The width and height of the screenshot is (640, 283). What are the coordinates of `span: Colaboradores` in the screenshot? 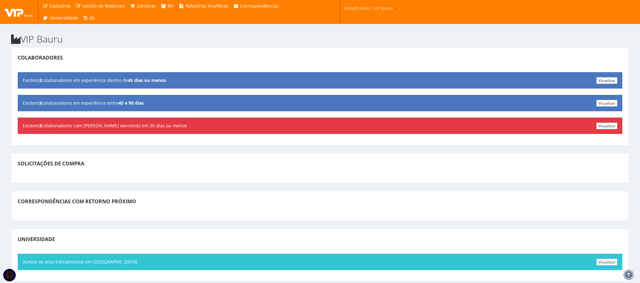 It's located at (40, 58).